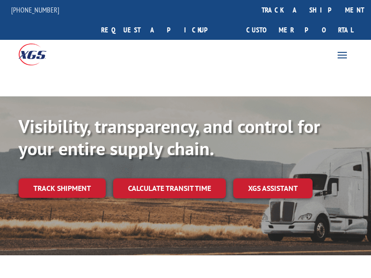  I want to click on a: Request a pickup, so click(161, 30).